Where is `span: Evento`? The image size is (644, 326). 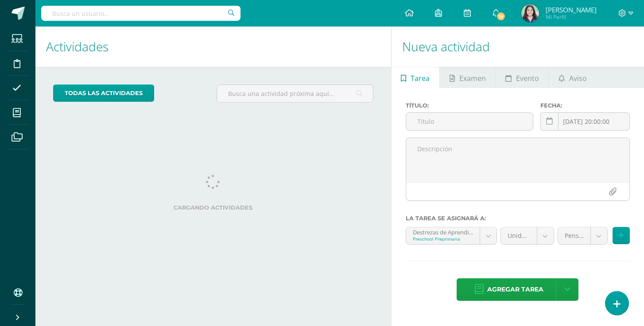 span: Evento is located at coordinates (527, 78).